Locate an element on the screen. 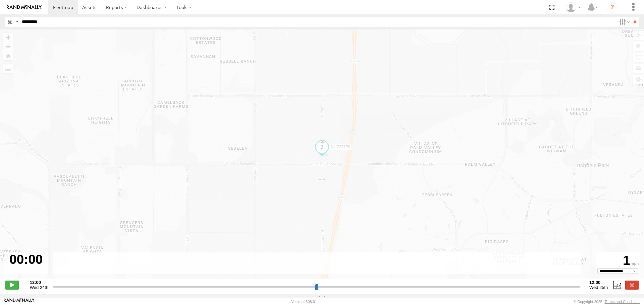 Image resolution: width=644 pixels, height=305 pixels. div: © Copyright 2025 - is located at coordinates (607, 302).